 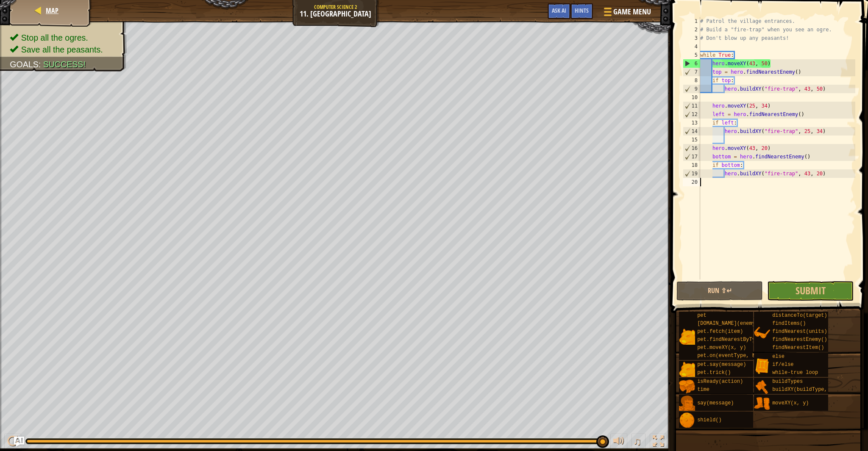 What do you see at coordinates (691, 72) in the screenshot?
I see `div: 7` at bounding box center [691, 72].